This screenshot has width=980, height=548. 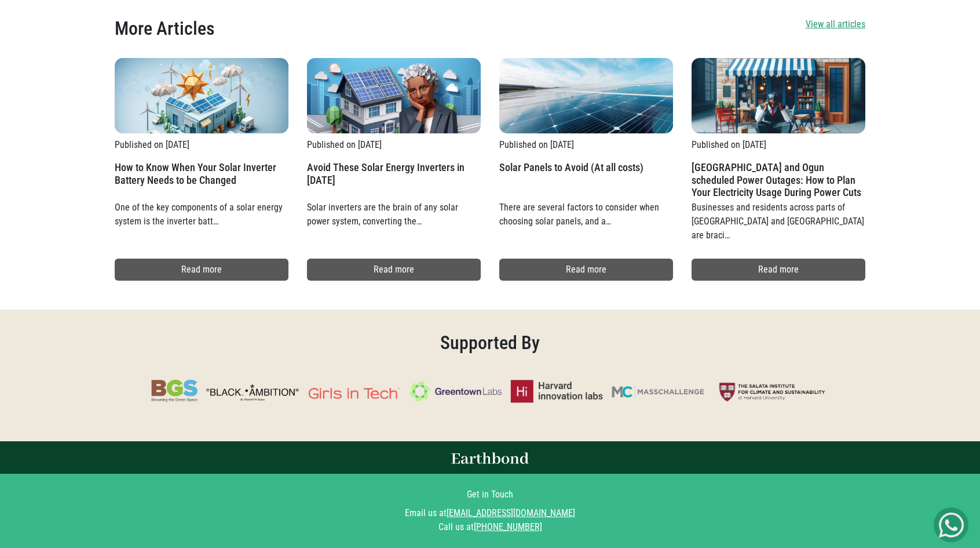 What do you see at coordinates (175, 391) in the screenshot?
I see `img: BGS brand logo` at bounding box center [175, 391].